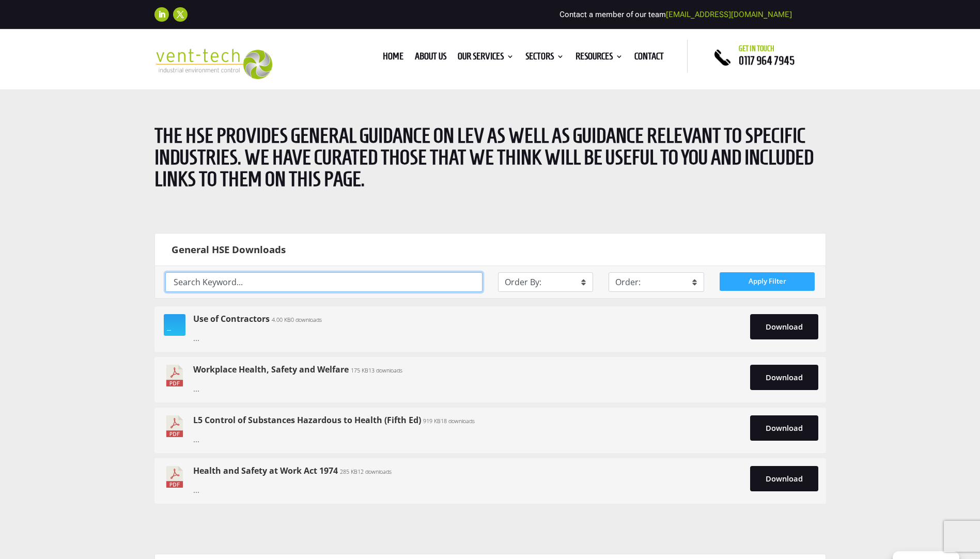  I want to click on h3: General HSE Downloads, so click(494, 249).